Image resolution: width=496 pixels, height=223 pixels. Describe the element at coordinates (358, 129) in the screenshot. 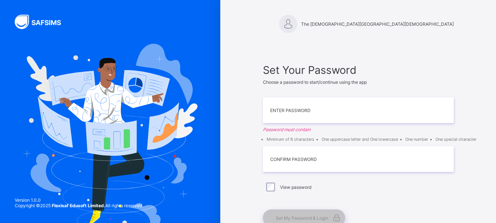

I see `em: Password must contain` at that location.